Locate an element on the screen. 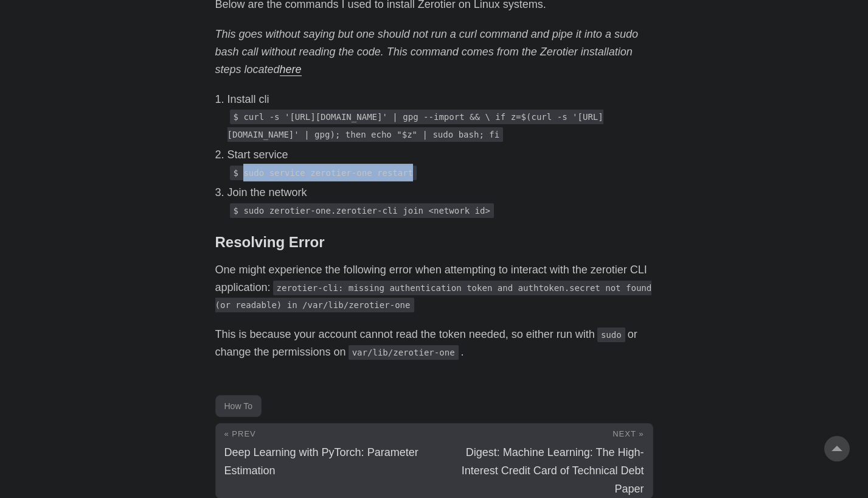  code: sudo is located at coordinates (611, 335).